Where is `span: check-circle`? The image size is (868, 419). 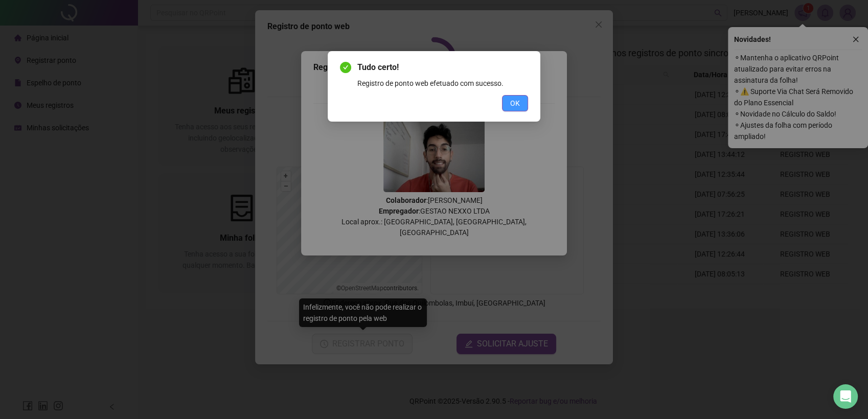 span: check-circle is located at coordinates (345, 67).